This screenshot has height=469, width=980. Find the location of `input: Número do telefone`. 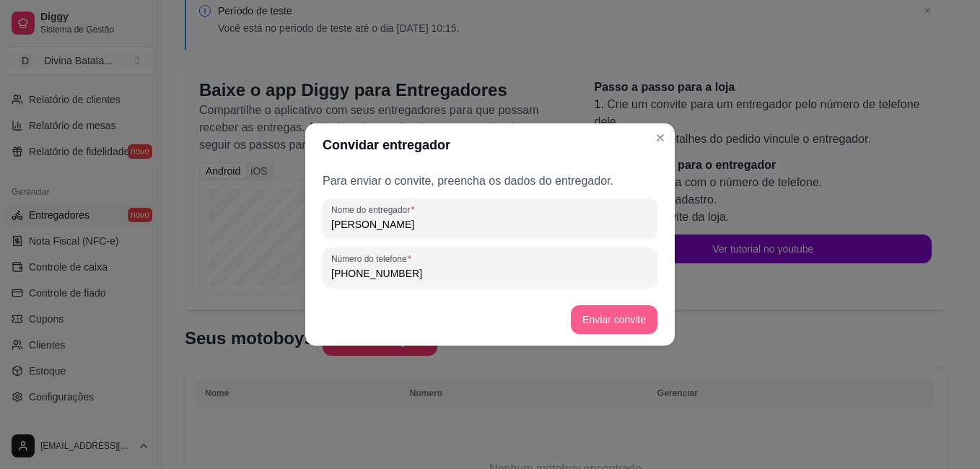

input: Número do telefone is located at coordinates (490, 273).